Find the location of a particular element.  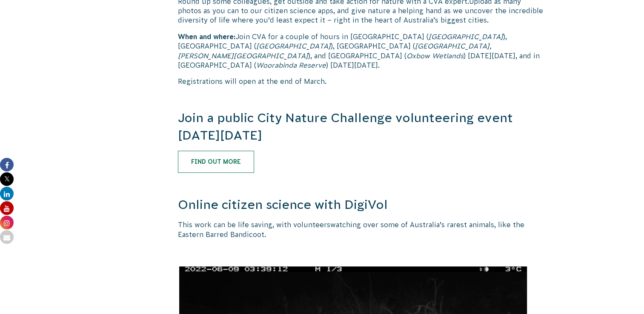

p: Registrations will open at the end of March. is located at coordinates (361, 82).